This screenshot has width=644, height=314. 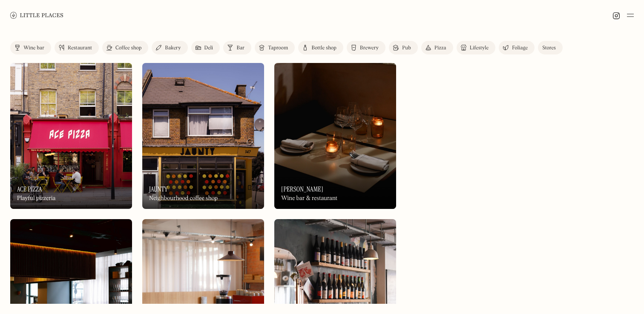 What do you see at coordinates (275, 48) in the screenshot?
I see `a: Taproom` at bounding box center [275, 48].